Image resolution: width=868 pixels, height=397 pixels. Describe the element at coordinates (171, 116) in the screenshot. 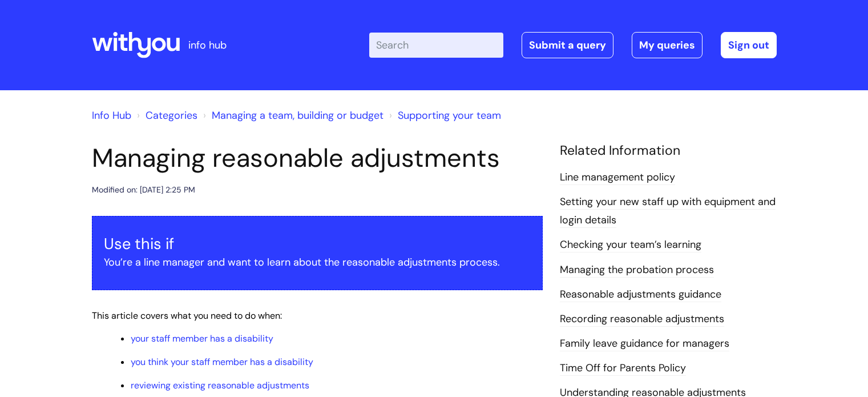

I see `a: Categories` at that location.